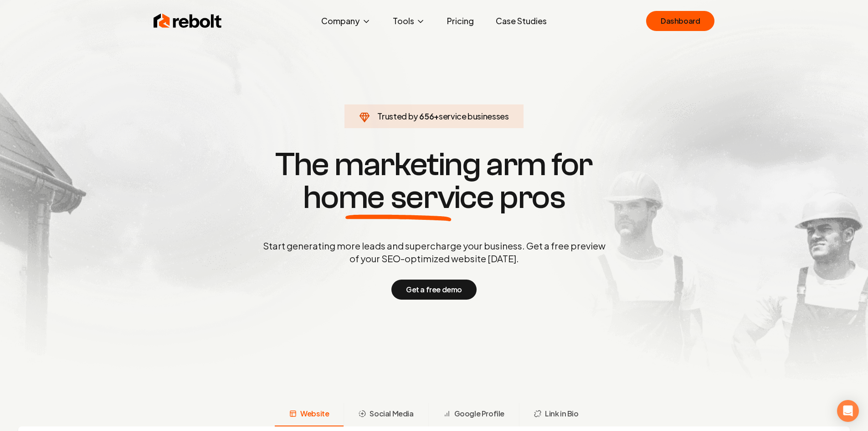 This screenshot has height=431, width=868. I want to click on div: Open Intercom Messenger, so click(848, 411).